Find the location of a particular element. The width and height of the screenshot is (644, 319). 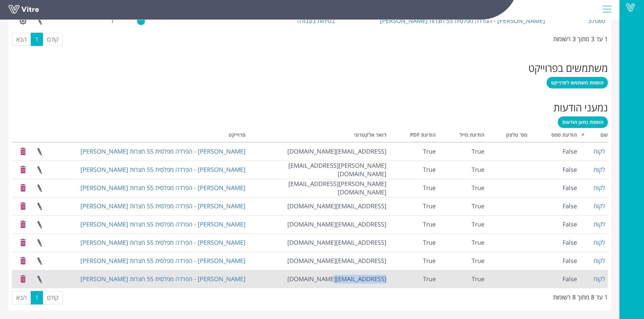

th: הודעת סמס is located at coordinates (555, 136).